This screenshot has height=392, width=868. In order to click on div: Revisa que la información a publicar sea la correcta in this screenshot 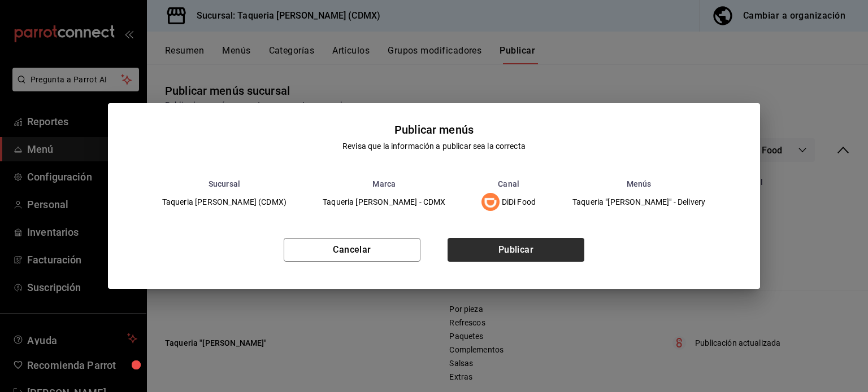, I will do `click(434, 146)`.